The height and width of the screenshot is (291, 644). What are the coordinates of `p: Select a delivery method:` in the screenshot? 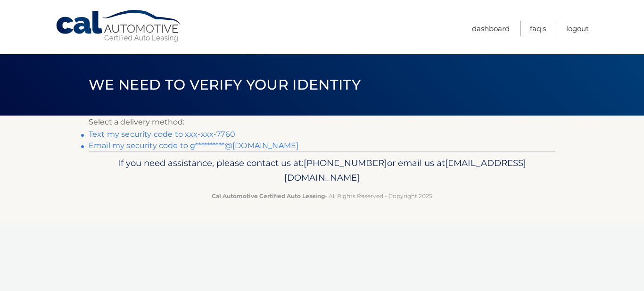 It's located at (322, 122).